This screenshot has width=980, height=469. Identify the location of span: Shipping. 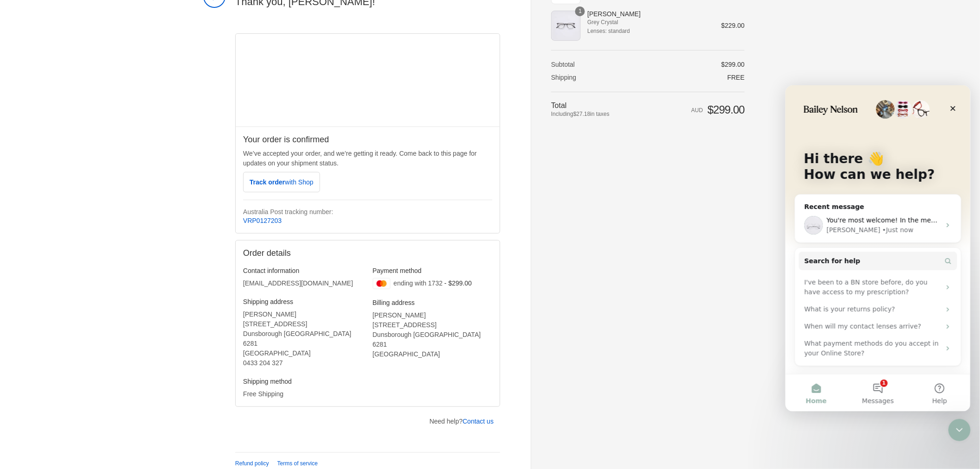
(564, 78).